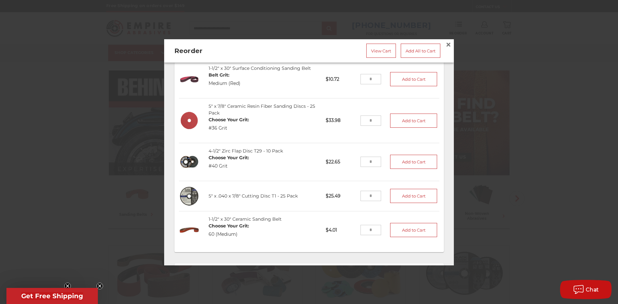 Image resolution: width=618 pixels, height=304 pixels. What do you see at coordinates (229, 234) in the screenshot?
I see `dd: 60 (Medium)` at bounding box center [229, 234].